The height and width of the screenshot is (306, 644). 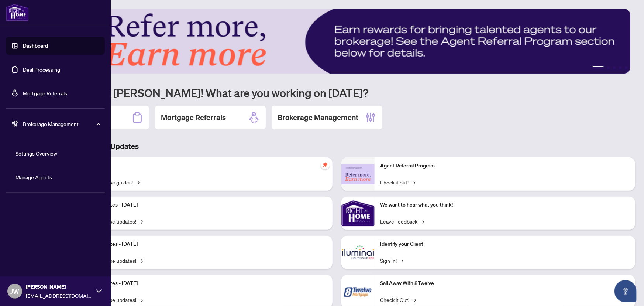 I want to click on p: We want to hear what you think!, so click(x=505, y=205).